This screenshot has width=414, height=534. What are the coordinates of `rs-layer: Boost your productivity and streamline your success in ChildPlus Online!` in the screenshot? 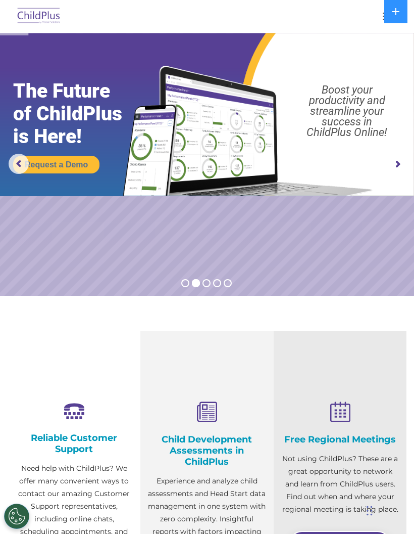 It's located at (347, 111).